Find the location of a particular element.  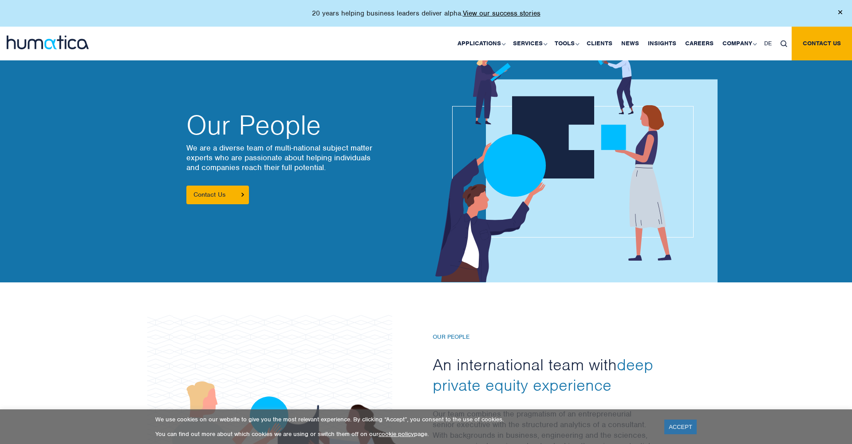

a: Careers is located at coordinates (699, 43).